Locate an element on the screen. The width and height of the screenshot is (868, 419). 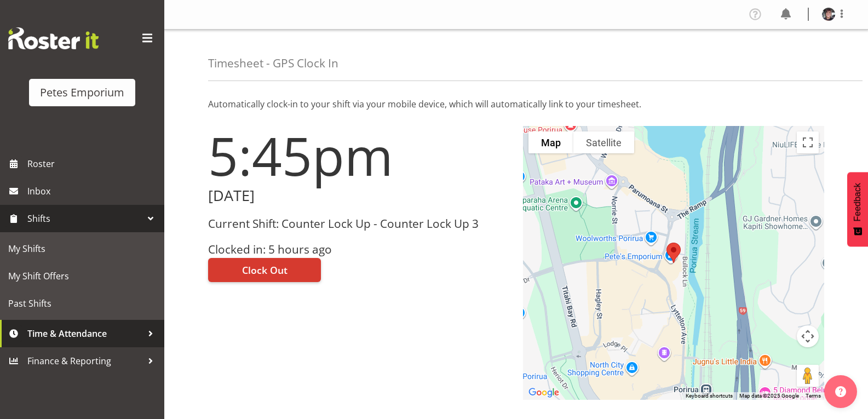
button: Clock Out is located at coordinates (265, 270).